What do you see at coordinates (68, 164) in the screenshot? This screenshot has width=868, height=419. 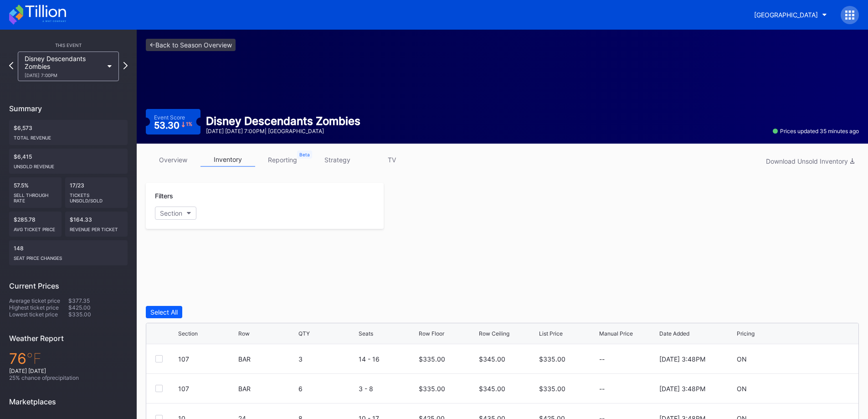 I see `div: Unsold Revenue` at bounding box center [68, 164].